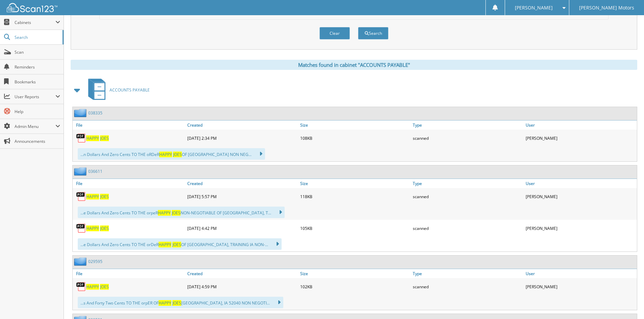 The height and width of the screenshot is (319, 644). I want to click on button: Search, so click(373, 33).